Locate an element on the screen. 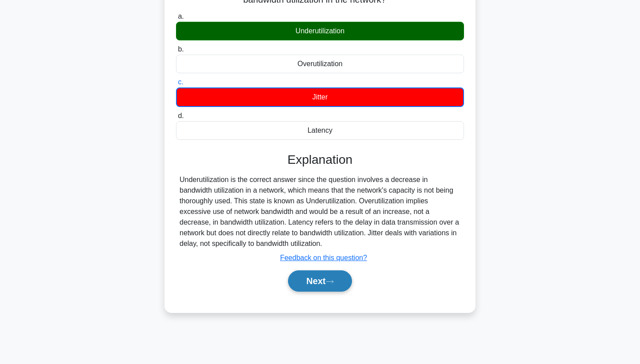 The image size is (640, 364). span: d. is located at coordinates (180, 116).